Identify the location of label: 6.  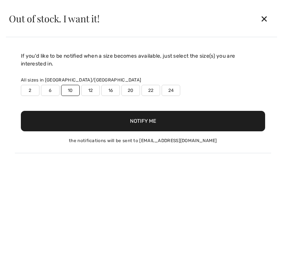
(50, 91).